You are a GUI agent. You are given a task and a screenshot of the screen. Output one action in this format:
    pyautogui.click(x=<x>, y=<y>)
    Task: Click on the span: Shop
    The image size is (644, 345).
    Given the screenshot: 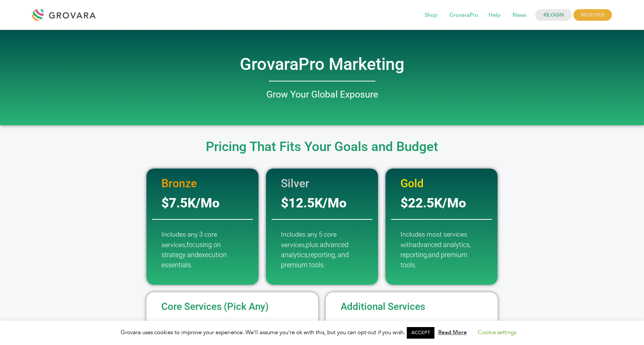 What is the action you would take?
    pyautogui.click(x=431, y=15)
    